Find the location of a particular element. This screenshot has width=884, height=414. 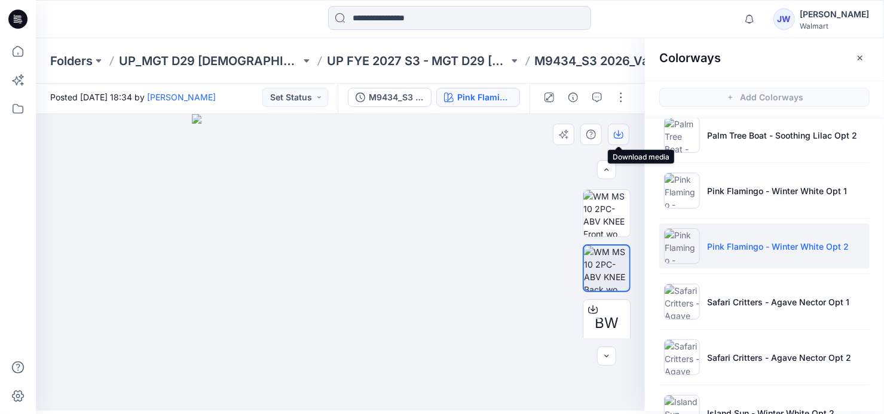

div: Pink Flamingo - Winter White Opt 2 is located at coordinates (485, 97).